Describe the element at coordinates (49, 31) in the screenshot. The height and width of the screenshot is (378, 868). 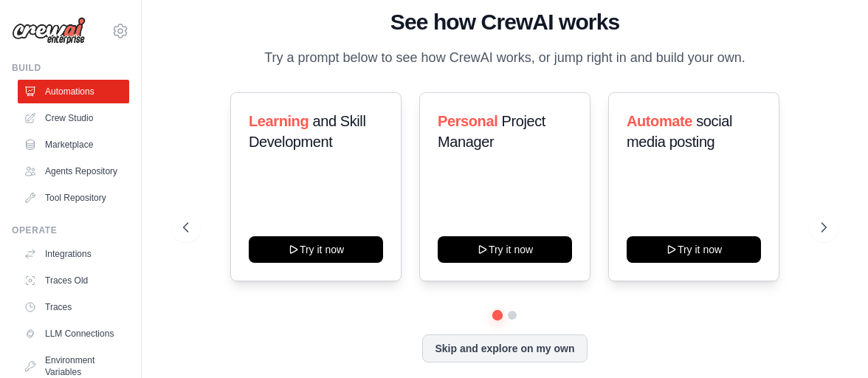
I see `img: Logo` at that location.